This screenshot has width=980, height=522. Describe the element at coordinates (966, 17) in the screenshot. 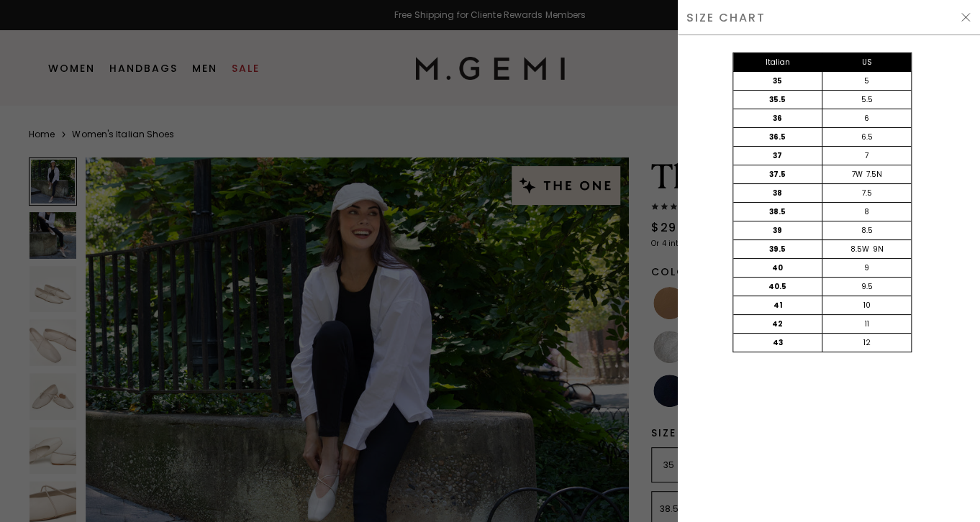

I see `img: Hide Drawer` at that location.